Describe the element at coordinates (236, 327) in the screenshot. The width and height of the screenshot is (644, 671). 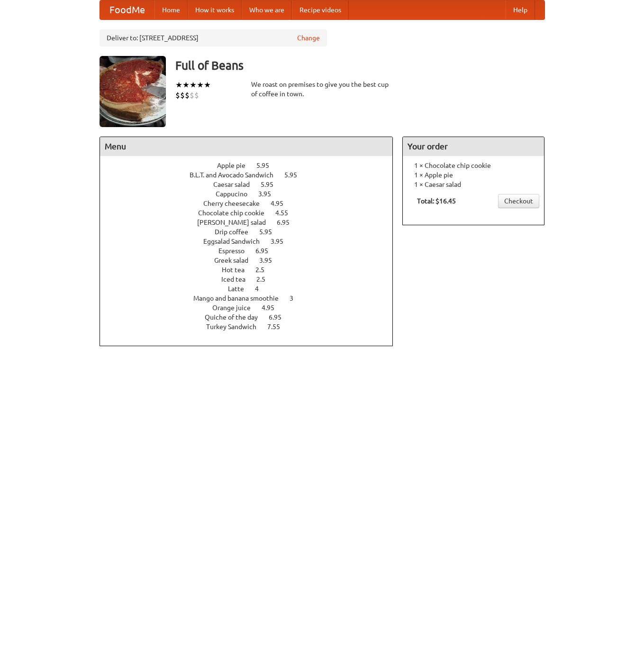
I see `span: Turkey Sandwich` at that location.